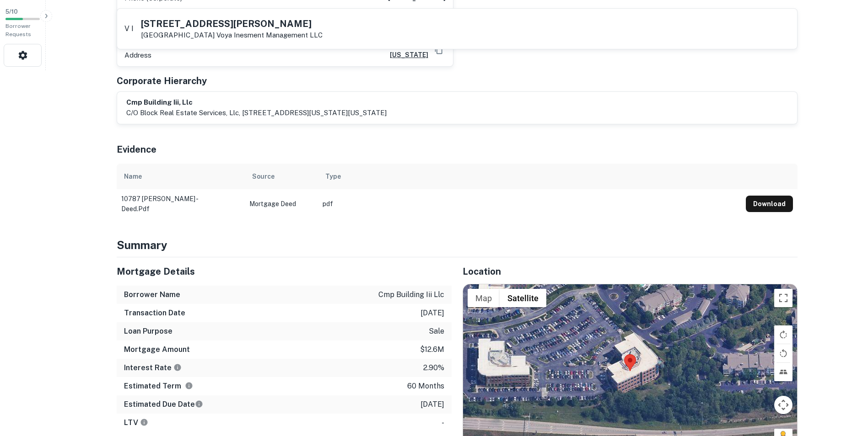 This screenshot has width=868, height=436. Describe the element at coordinates (432, 349) in the screenshot. I see `p: $12.6m` at that location.